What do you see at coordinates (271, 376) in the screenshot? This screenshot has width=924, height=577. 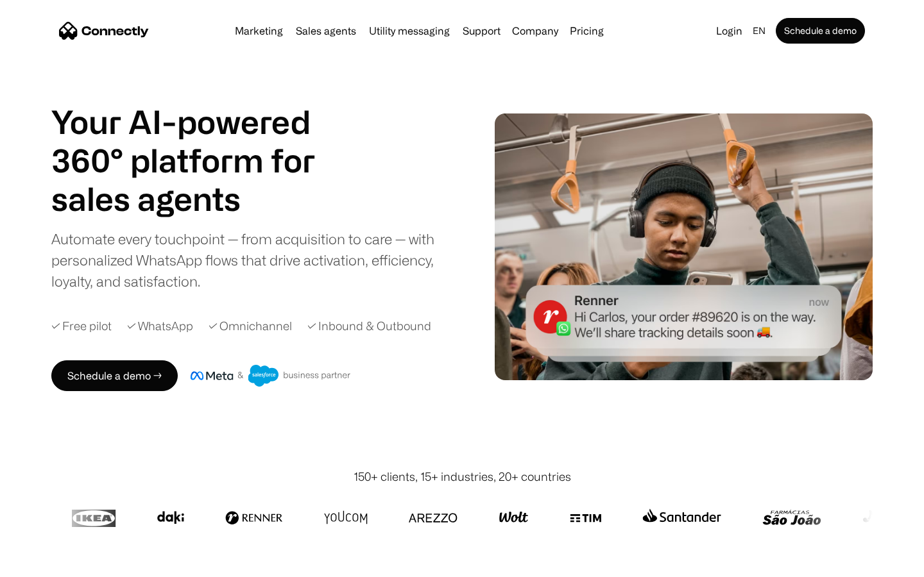 I see `img: Meta and Salesforce business partner badge.` at bounding box center [271, 376].